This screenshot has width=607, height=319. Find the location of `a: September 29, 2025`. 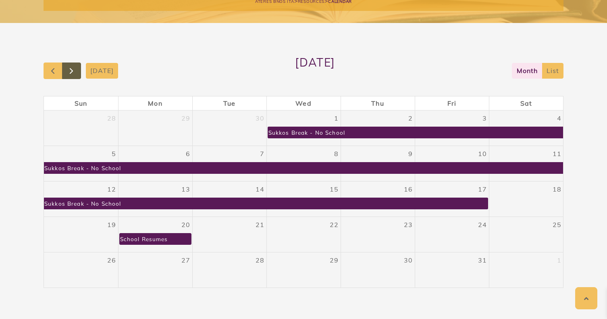

a: September 29, 2025 is located at coordinates (186, 118).